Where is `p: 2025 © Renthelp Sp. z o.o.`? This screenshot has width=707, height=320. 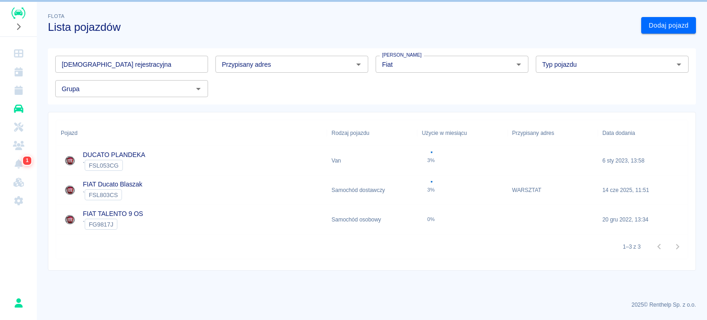 p: 2025 © Renthelp Sp. z o.o. is located at coordinates (372, 305).